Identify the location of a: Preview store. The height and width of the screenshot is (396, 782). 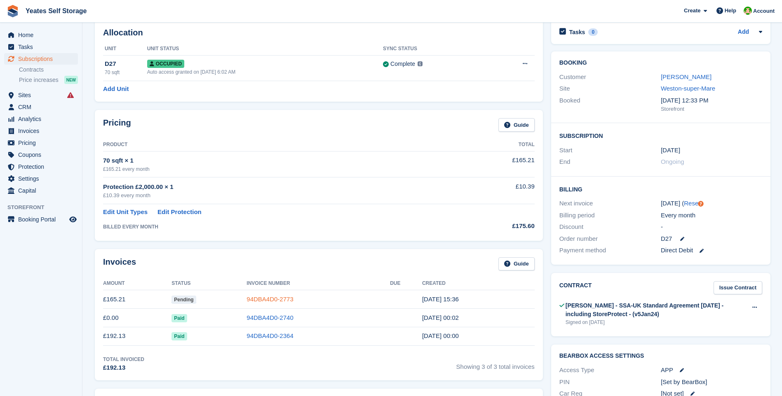
(73, 220).